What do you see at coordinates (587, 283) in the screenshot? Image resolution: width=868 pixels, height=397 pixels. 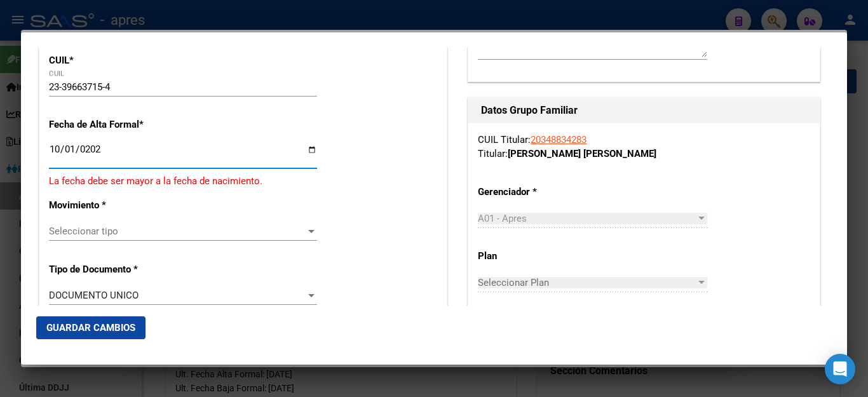 I see `span: Seleccionar Plan` at bounding box center [587, 283].